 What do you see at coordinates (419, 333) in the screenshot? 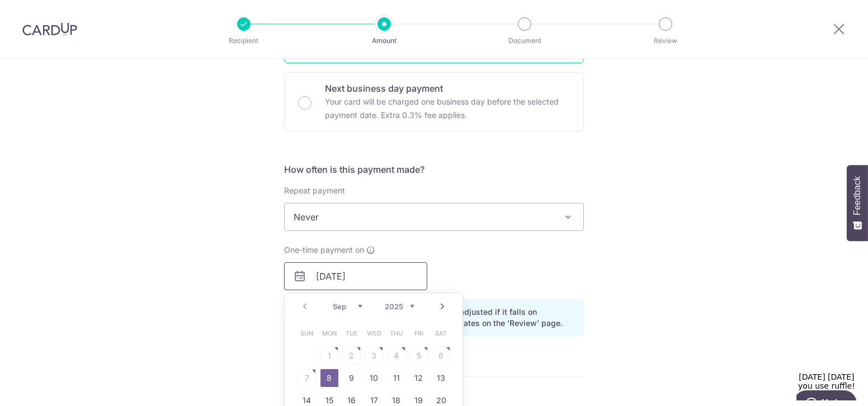
I see `span: Friday` at bounding box center [419, 333].